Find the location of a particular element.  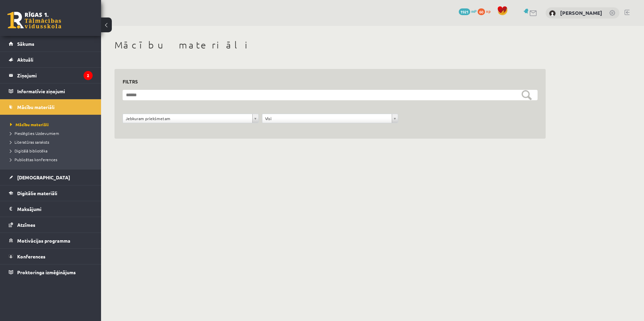

span: Konferences is located at coordinates (31, 256).